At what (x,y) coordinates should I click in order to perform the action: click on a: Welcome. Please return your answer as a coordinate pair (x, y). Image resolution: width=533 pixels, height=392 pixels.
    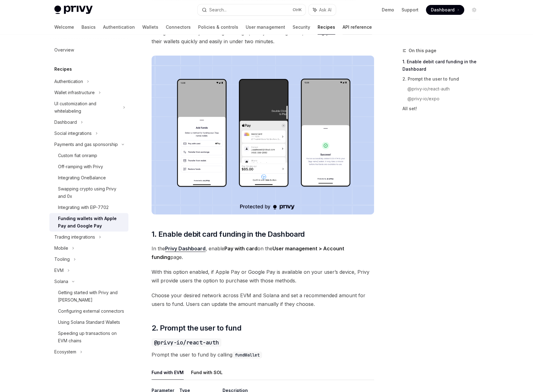
    Looking at the image, I should click on (64, 27).